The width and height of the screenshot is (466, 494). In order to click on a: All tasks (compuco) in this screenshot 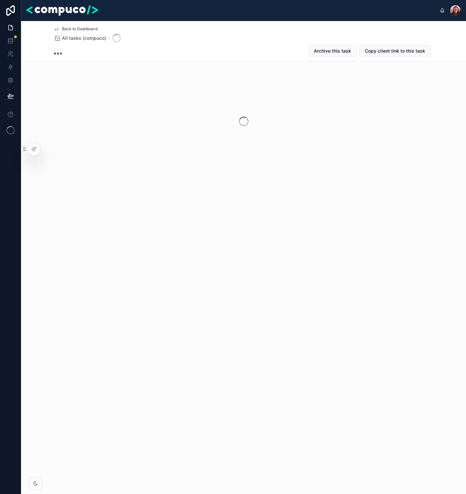, I will do `click(80, 38)`.